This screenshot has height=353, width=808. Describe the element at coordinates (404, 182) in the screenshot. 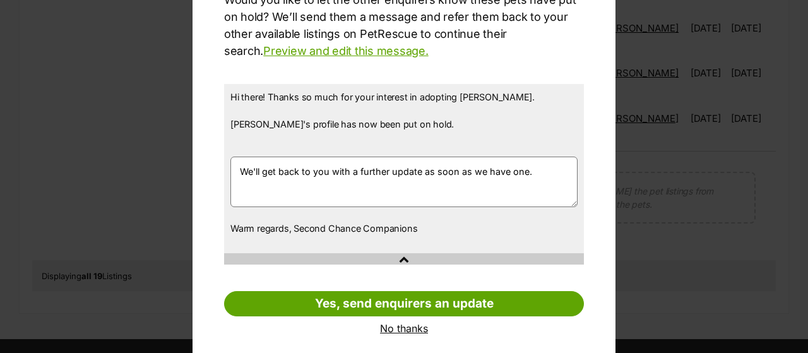

I see `textarea: We'll get back to you with a further update as soon as we have one.` at that location.